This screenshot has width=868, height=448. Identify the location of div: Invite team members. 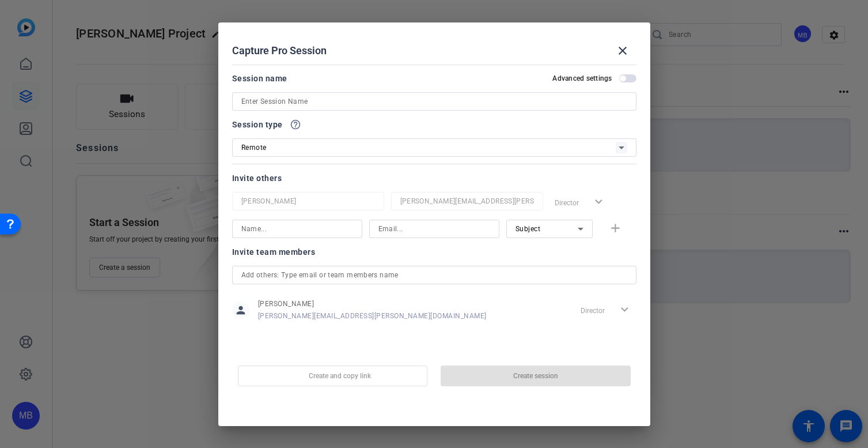
(434, 252).